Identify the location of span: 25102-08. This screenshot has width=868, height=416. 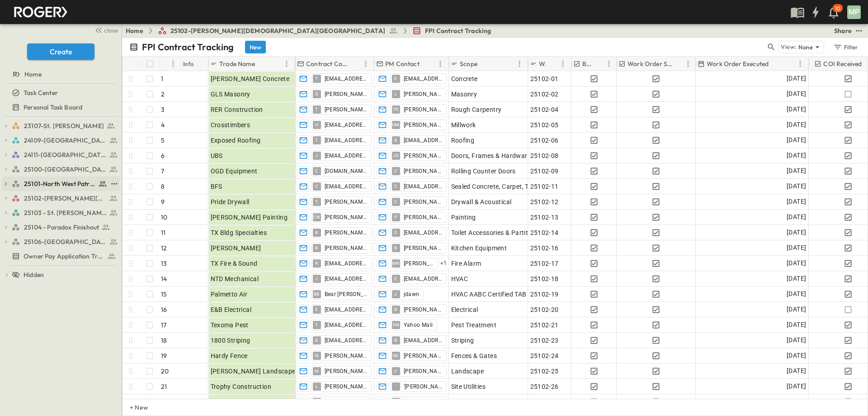
(544, 155).